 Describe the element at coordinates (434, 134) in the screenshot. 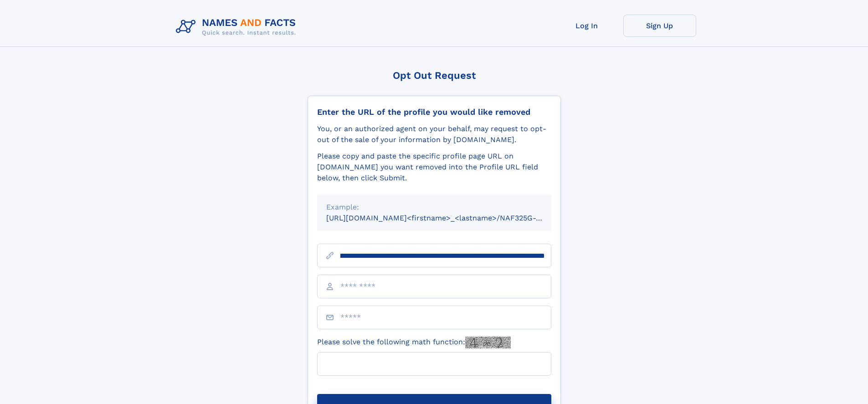

I see `div: You, or an authorized agent on your behalf, may request to opt-out of the sale of your informatio...` at that location.